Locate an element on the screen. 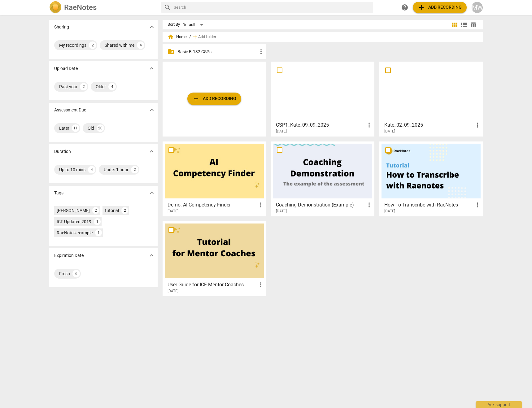  div: 6 is located at coordinates (76, 273).